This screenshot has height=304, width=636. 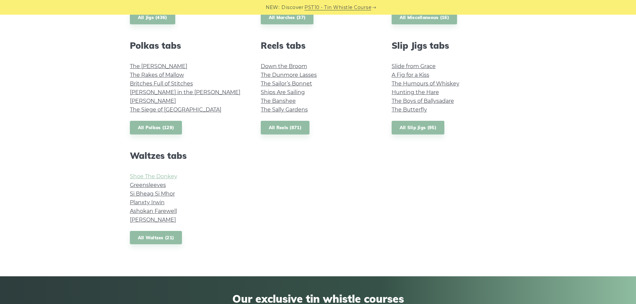 I want to click on a: The Humours of Whiskey, so click(x=425, y=83).